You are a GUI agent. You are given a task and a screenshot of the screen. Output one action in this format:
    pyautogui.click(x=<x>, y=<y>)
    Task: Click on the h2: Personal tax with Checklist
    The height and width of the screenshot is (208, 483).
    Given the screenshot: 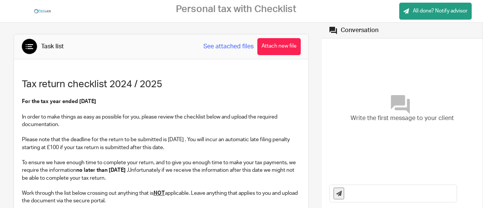 What is the action you would take?
    pyautogui.click(x=236, y=9)
    